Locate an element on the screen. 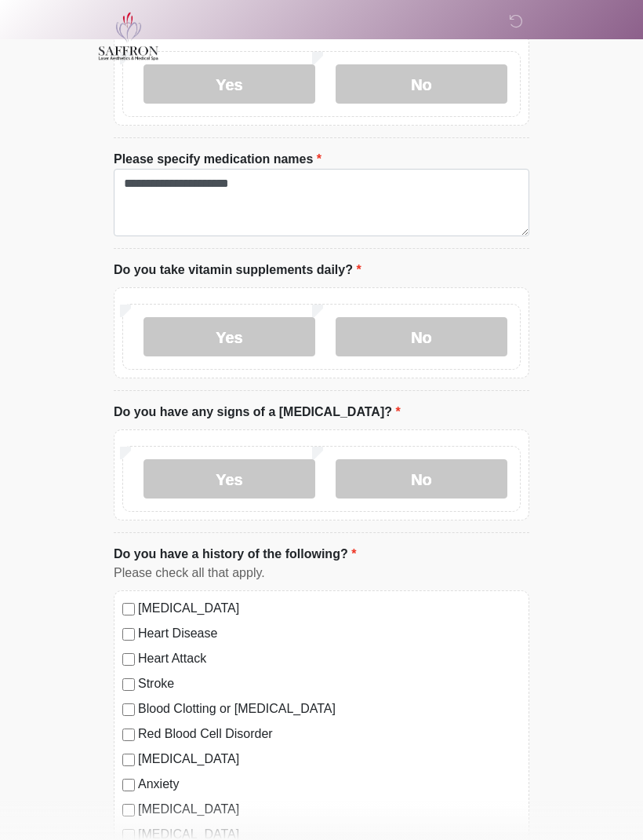 The height and width of the screenshot is (840, 643). input: Red Blood Cell Disorder is located at coordinates (128, 735).